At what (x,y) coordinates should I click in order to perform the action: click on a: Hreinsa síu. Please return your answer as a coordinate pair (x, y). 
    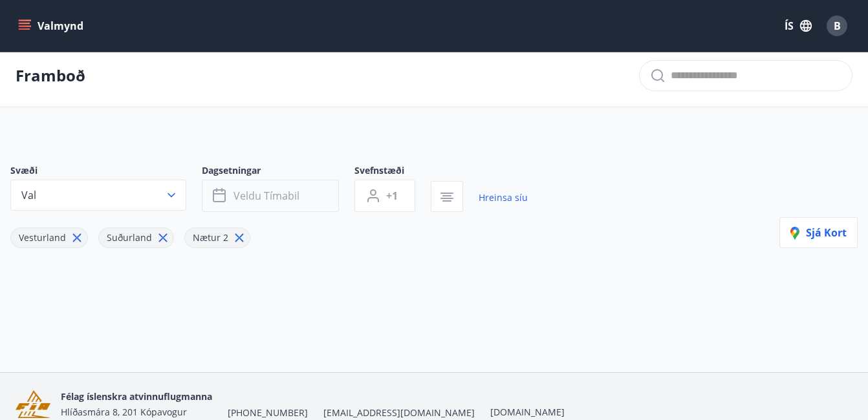
    Looking at the image, I should click on (503, 197).